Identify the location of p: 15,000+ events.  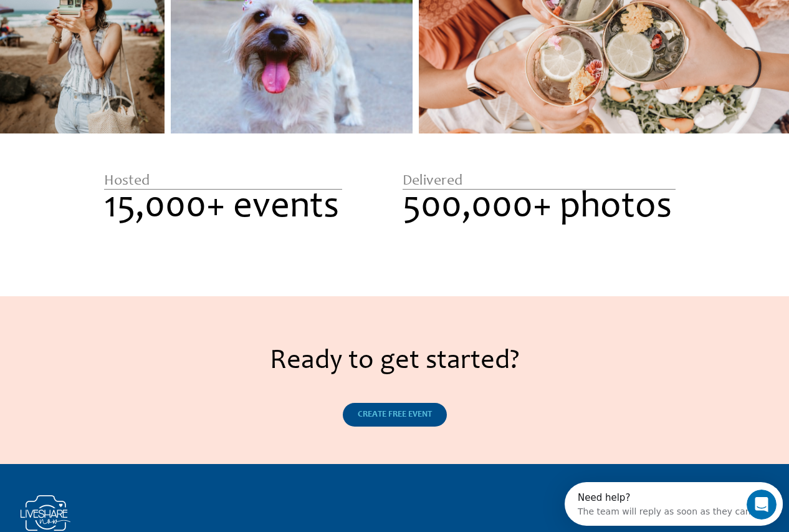
(223, 208).